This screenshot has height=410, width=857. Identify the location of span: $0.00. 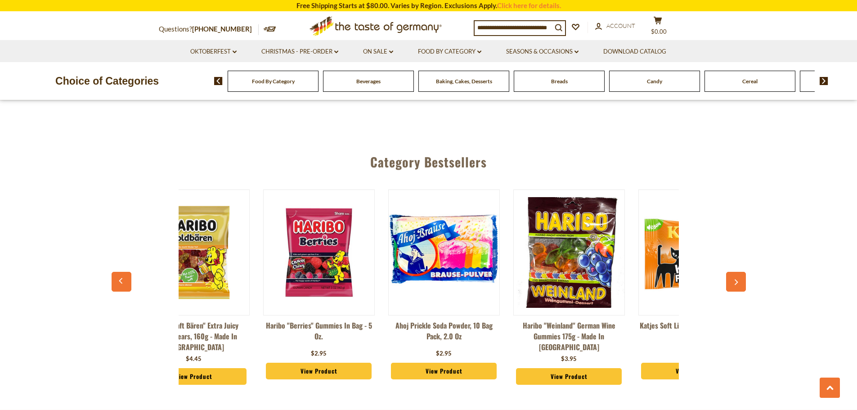
(659, 31).